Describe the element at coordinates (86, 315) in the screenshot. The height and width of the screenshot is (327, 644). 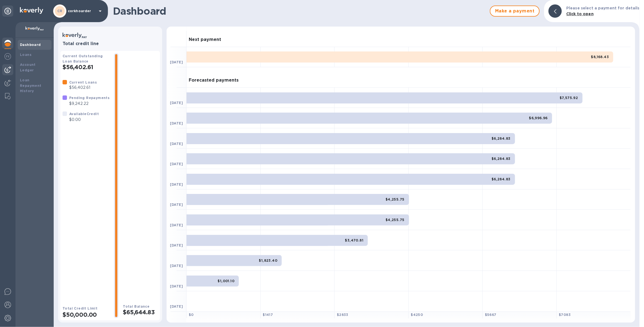
I see `h2: $50,000.00` at that location.